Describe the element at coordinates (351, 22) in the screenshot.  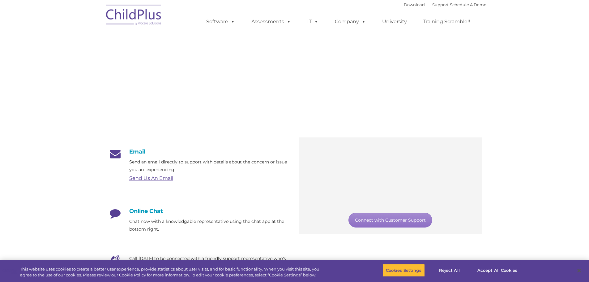
I see `a: Company` at that location.